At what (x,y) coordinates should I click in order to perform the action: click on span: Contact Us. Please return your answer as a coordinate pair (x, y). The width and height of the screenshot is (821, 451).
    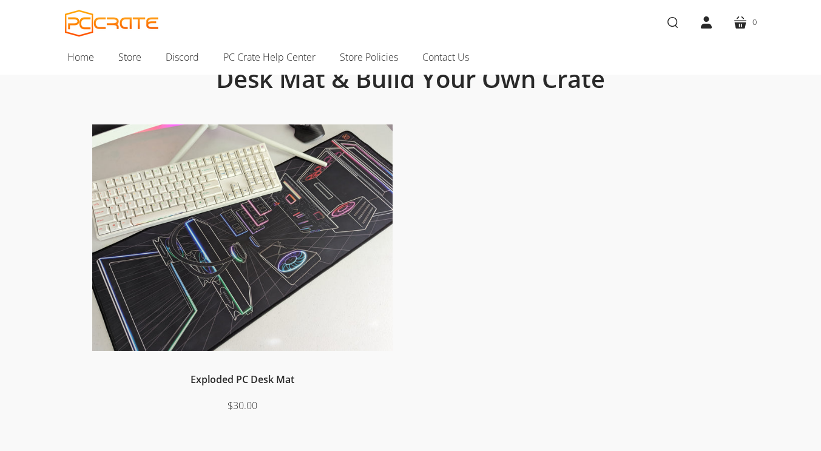
    Looking at the image, I should click on (445, 57).